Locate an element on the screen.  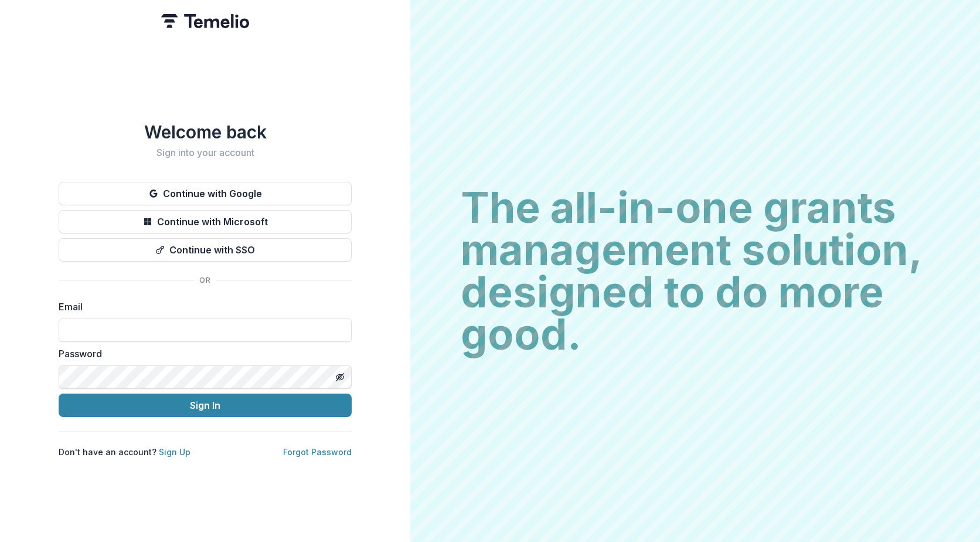
h1: Welcome back is located at coordinates (205, 132).